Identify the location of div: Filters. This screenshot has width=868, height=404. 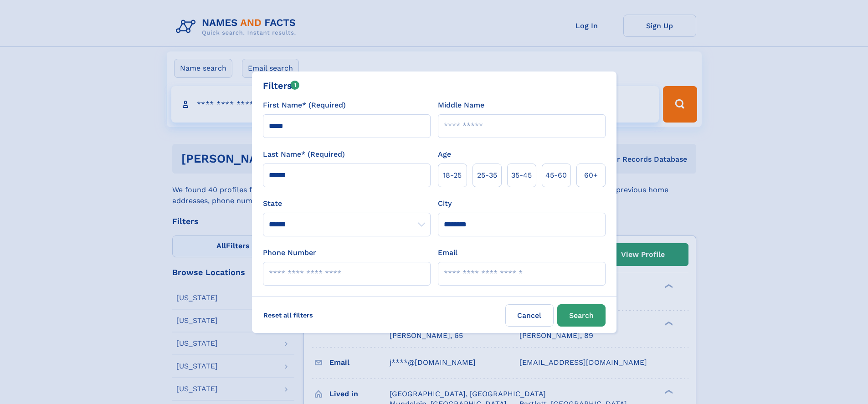
(281, 86).